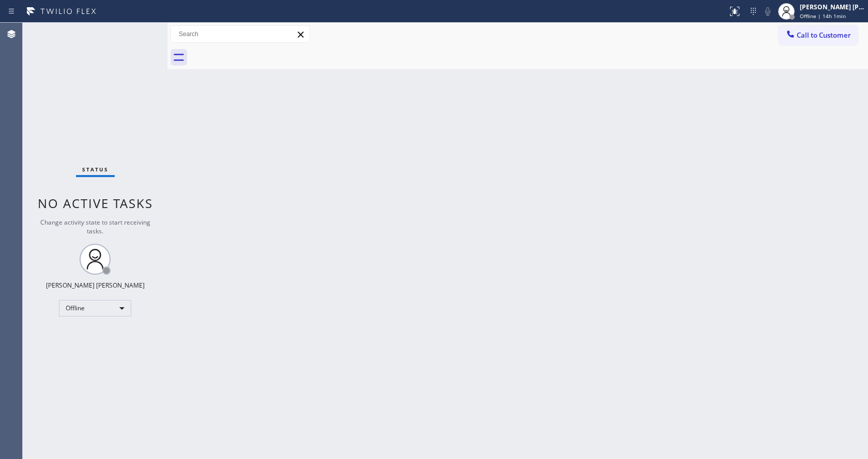 This screenshot has height=459, width=868. I want to click on span: Offline | 14h 1min, so click(822, 16).